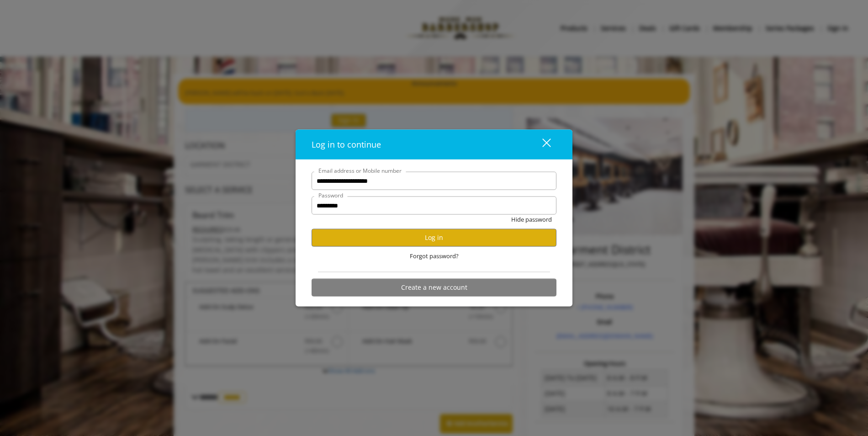 The height and width of the screenshot is (436, 868). What do you see at coordinates (360, 171) in the screenshot?
I see `label: Email address or Mobile number` at bounding box center [360, 171].